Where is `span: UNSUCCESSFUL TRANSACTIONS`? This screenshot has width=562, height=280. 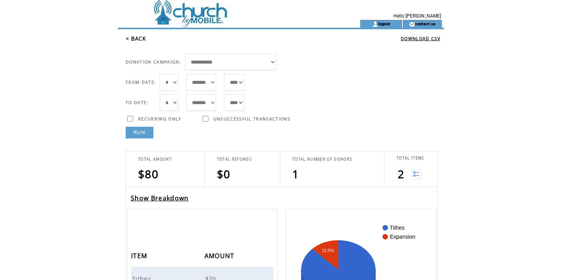 span: UNSUCCESSFUL TRANSACTIONS is located at coordinates (252, 119).